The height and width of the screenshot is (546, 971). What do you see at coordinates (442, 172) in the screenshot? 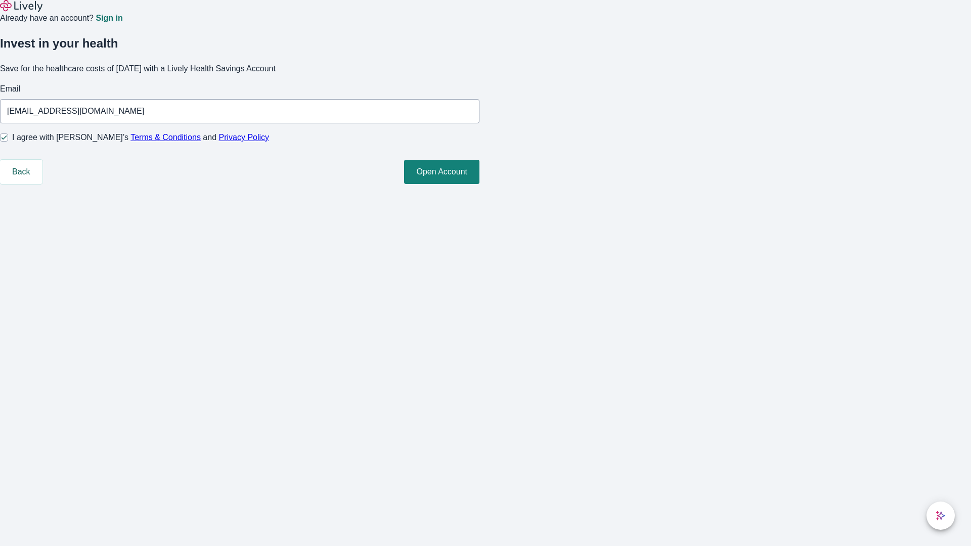
I see `button: Open Account` at bounding box center [442, 172].